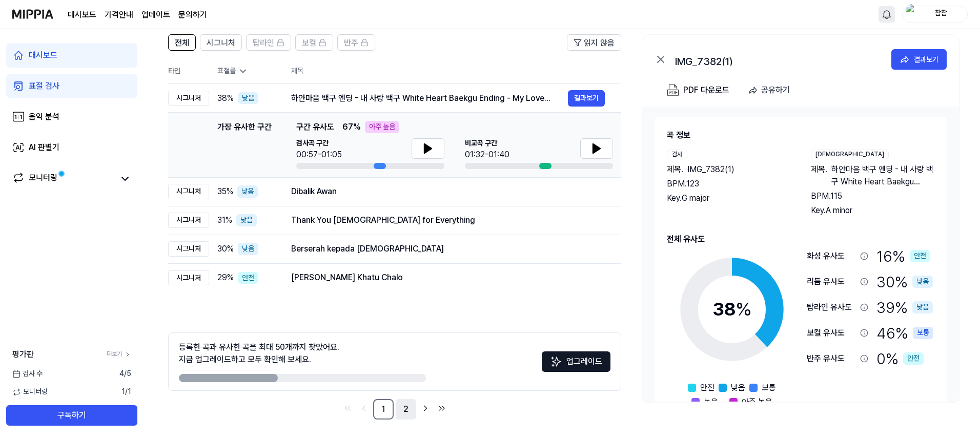 The height and width of the screenshot is (440, 980). Describe the element at coordinates (395, 409) in the screenshot. I see `nav: pagination` at that location.